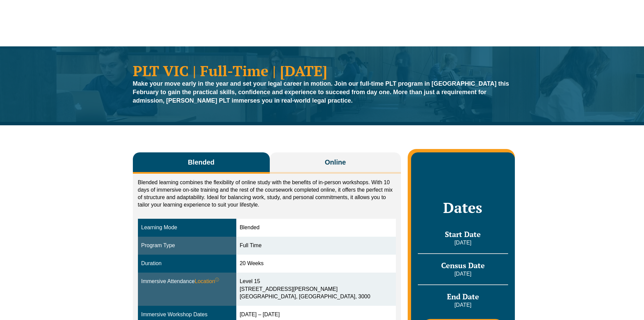 The image size is (644, 320). I want to click on span: Location, so click(207, 281).